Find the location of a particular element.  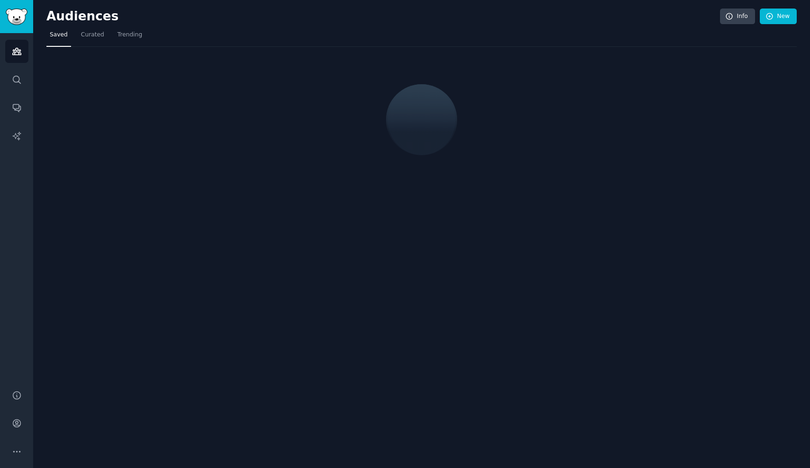

a: Saved is located at coordinates (59, 37).